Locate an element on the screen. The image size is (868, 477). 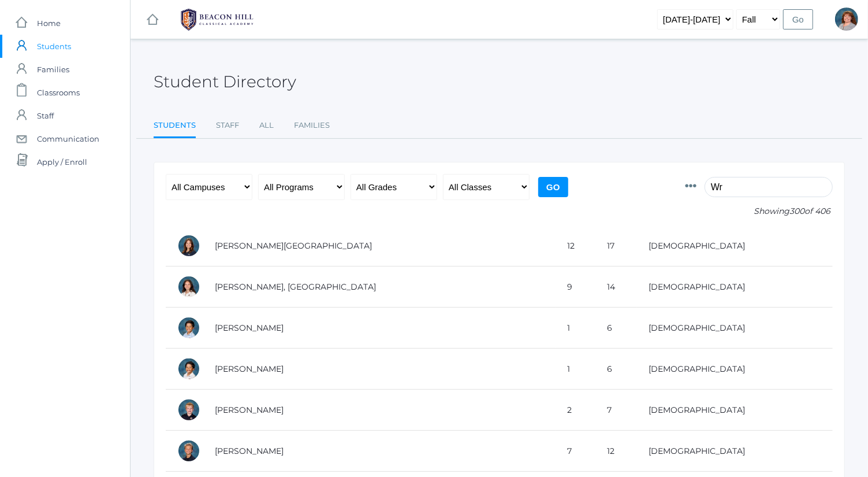
div: Grayson Abrea is located at coordinates (189, 369).